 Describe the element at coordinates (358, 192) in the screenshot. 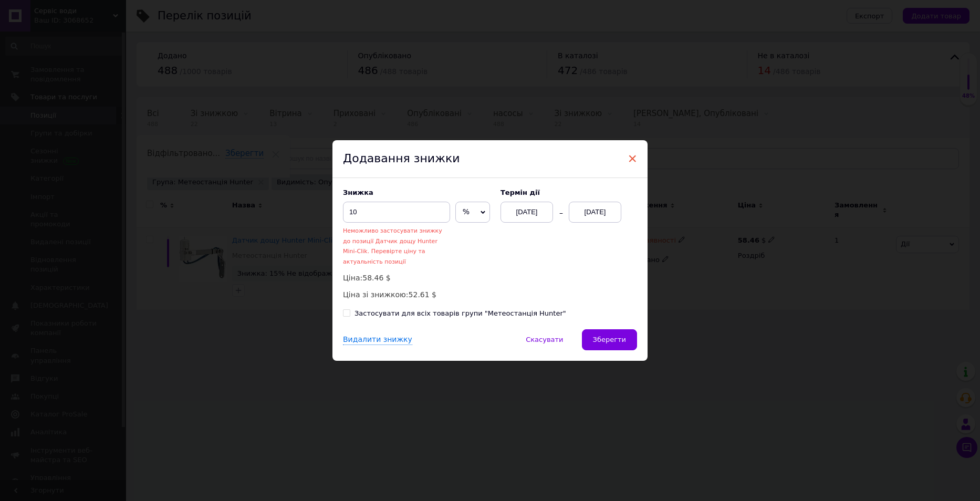

I see `span: Знижка` at that location.